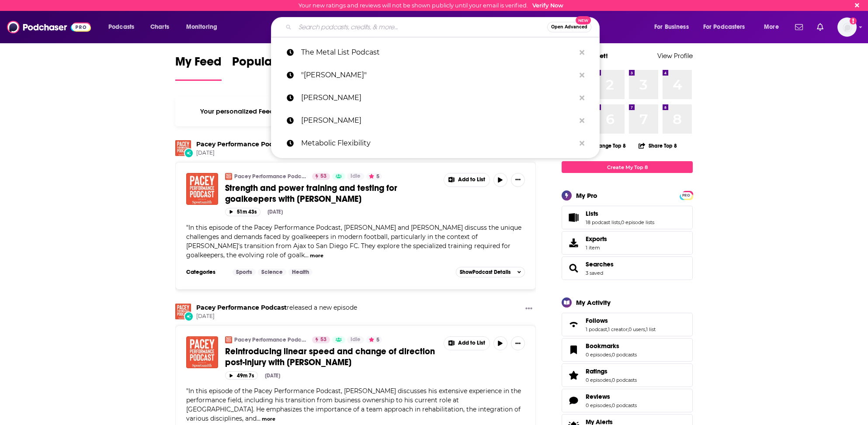 The image size is (868, 425). I want to click on img: Reintroducing linear speed and change of direction post-injury with Loren Landow, so click(202, 352).